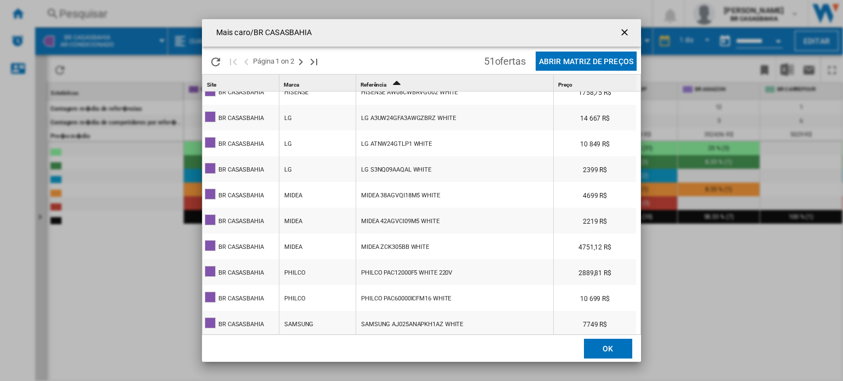 This screenshot has width=843, height=381. What do you see at coordinates (596, 83) in the screenshot?
I see `div: Preço Sort None` at bounding box center [596, 83].